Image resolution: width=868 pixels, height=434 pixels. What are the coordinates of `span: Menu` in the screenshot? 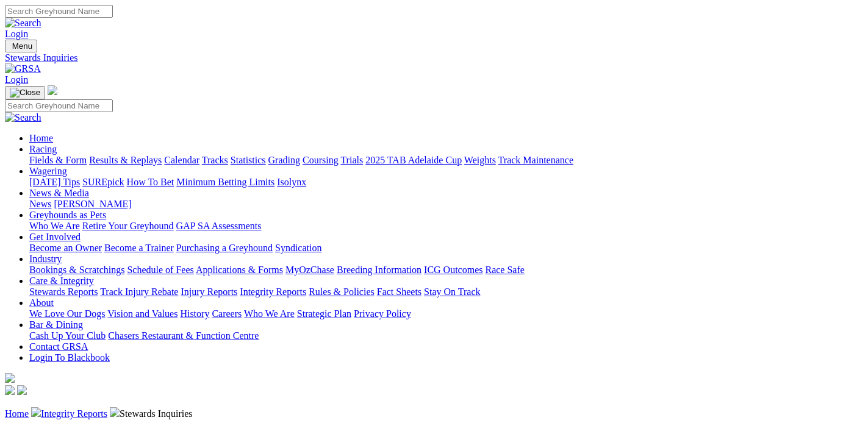 It's located at (22, 45).